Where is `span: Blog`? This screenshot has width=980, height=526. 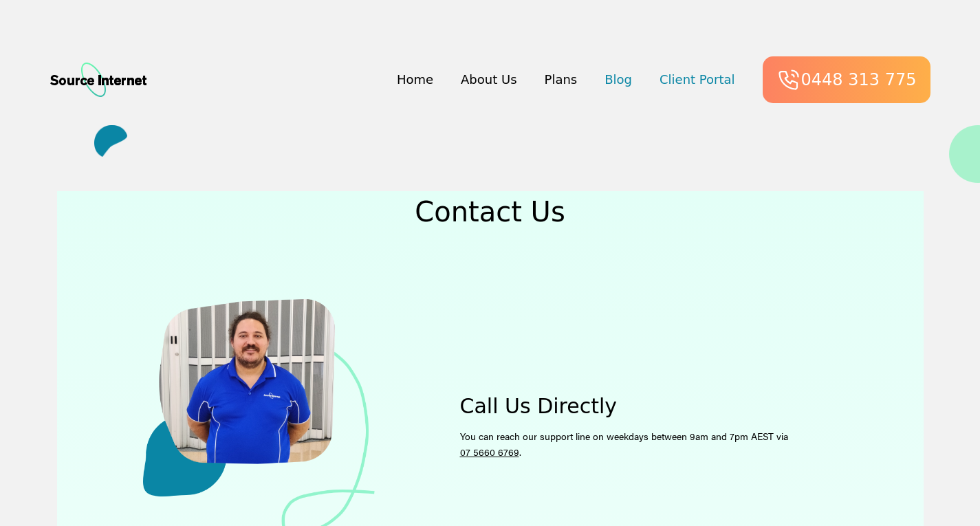
span: Blog is located at coordinates (619, 80).